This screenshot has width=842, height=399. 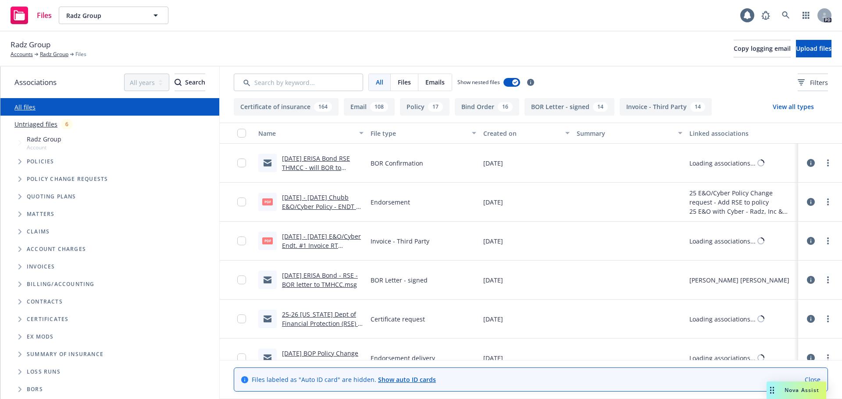 What do you see at coordinates (344, 380) in the screenshot?
I see `span: Files labeled as "Auto ID card" are hidden.` at bounding box center [344, 380].